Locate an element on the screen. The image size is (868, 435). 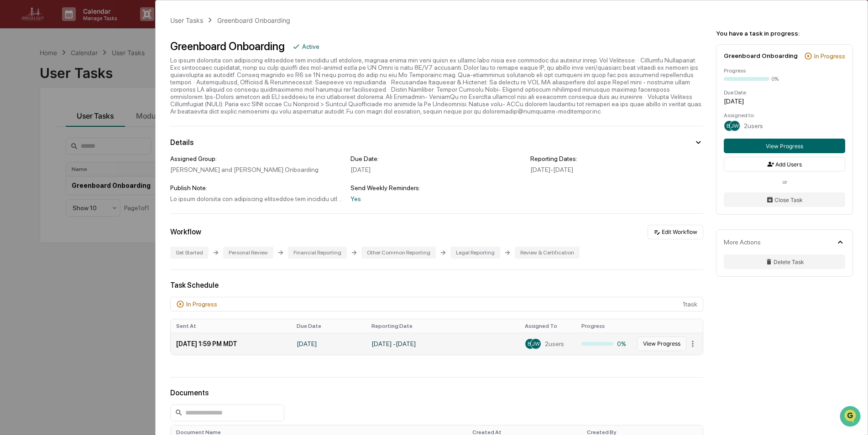
a: 🗄️Attestations is located at coordinates (89, 119).